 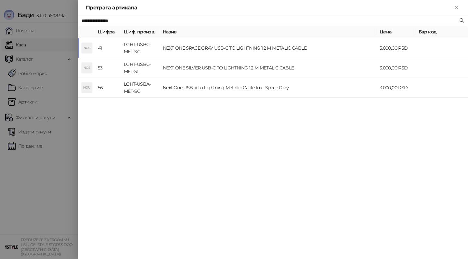 I want to click on td: NEXT ONE SILVER USB-C TO LIGHTNING 1.2 M METALIC CABLE, so click(x=268, y=68).